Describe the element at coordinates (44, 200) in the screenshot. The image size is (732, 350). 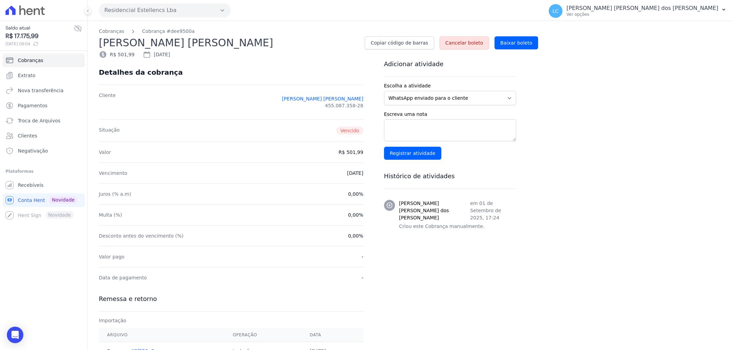
I see `a: Conta Hent Novidade` at that location.